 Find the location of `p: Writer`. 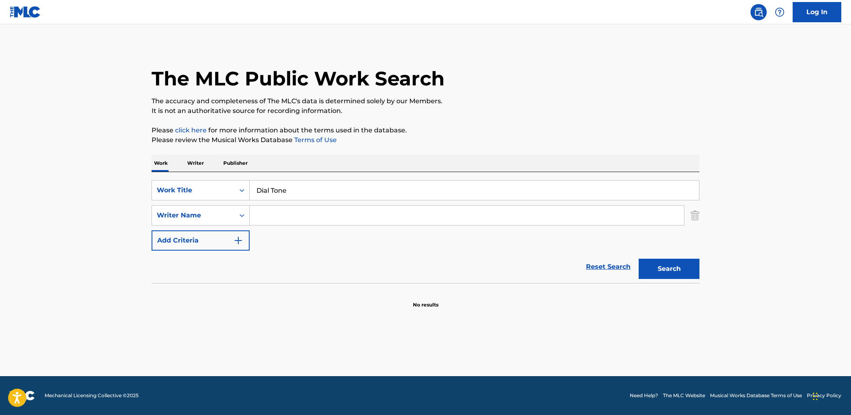

p: Writer is located at coordinates (195, 163).